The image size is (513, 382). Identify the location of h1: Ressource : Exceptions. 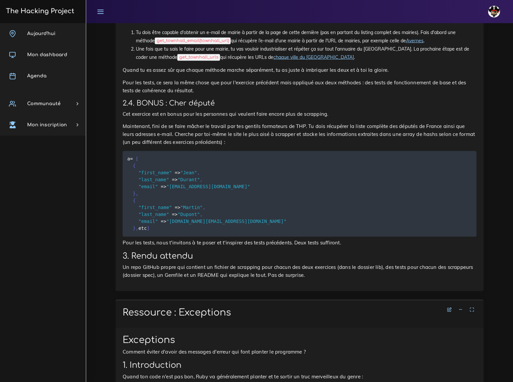
(299, 314).